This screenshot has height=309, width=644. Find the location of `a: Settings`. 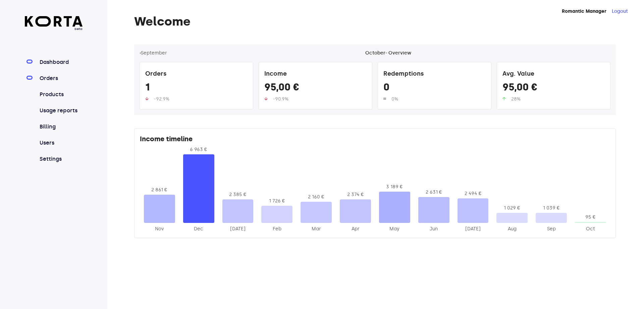

a: Settings is located at coordinates (60, 159).